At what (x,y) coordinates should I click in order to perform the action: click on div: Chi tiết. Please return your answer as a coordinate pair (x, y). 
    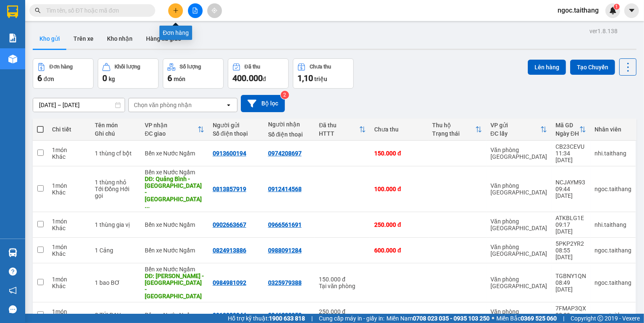
    Looking at the image, I should click on (69, 130).